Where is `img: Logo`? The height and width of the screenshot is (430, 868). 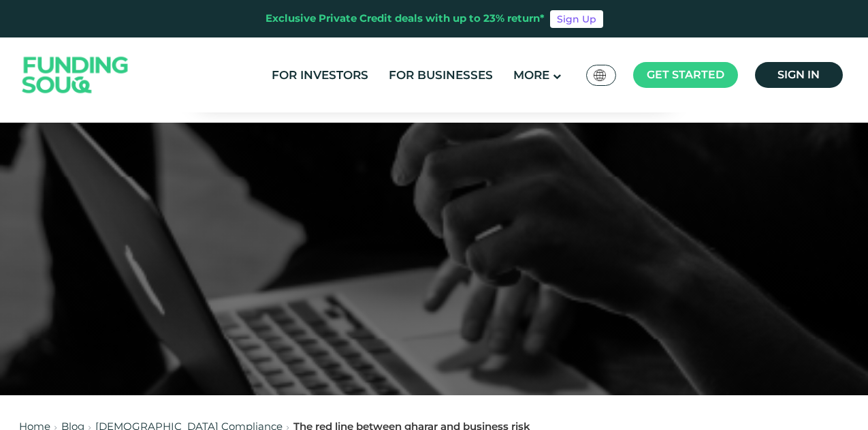
img: Logo is located at coordinates (76, 75).